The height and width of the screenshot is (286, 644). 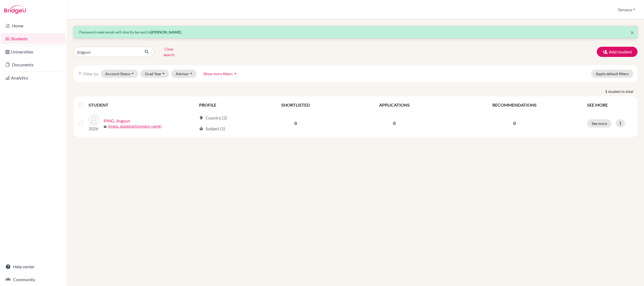 What do you see at coordinates (395, 105) in the screenshot?
I see `th: APPLICATIONS` at bounding box center [395, 105].